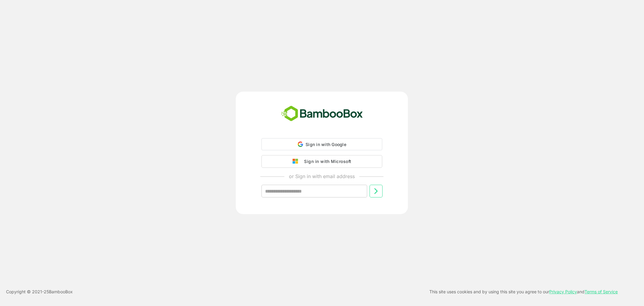 This screenshot has height=306, width=644. Describe the element at coordinates (297, 161) in the screenshot. I see `img: google` at that location.